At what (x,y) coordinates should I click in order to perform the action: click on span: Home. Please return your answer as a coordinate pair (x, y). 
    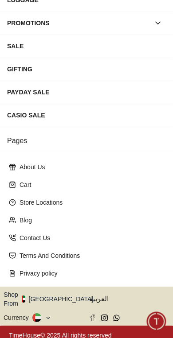
    Looking at the image, I should click on (42, 330).